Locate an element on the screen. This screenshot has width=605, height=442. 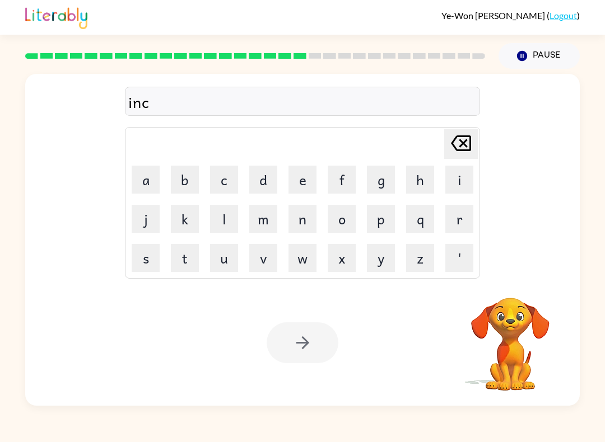
button: p is located at coordinates (381, 219).